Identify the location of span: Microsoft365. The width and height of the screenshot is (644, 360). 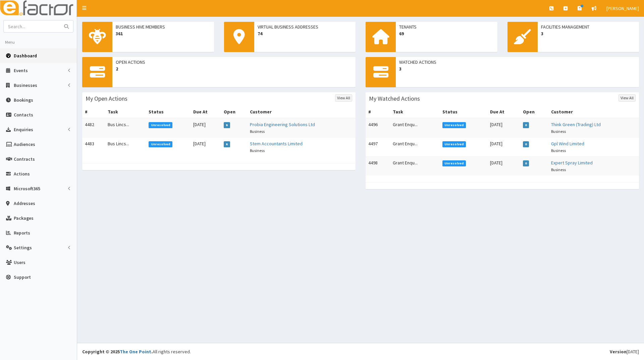
(27, 188).